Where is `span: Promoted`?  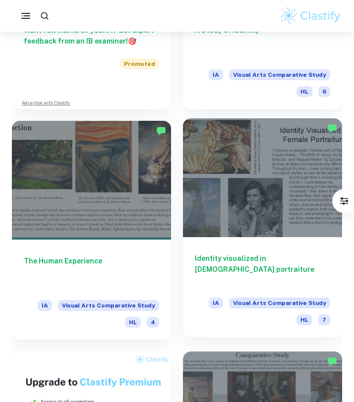
span: Promoted is located at coordinates (139, 64).